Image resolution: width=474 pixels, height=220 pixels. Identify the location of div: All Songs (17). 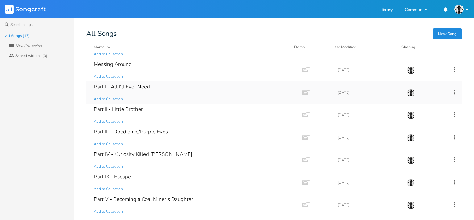
(17, 36).